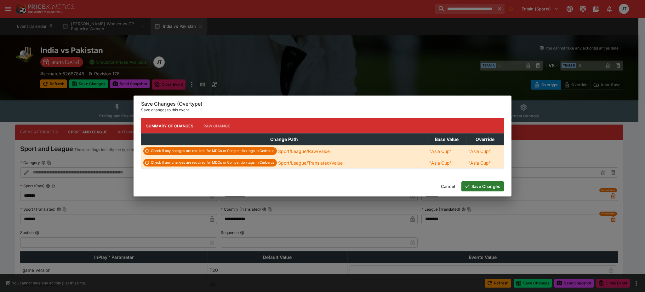 The image size is (645, 292). What do you see at coordinates (170, 126) in the screenshot?
I see `button: Summary of Changes` at bounding box center [170, 126].